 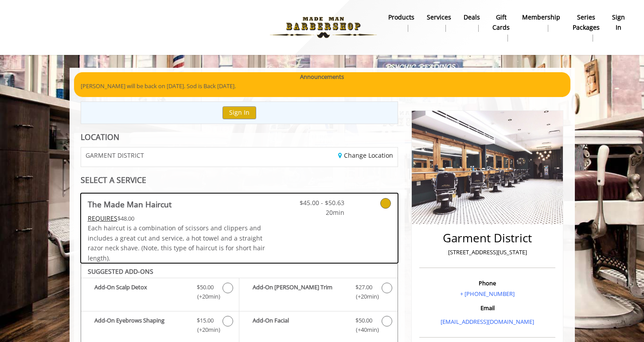 I want to click on span: 20min, so click(x=319, y=213).